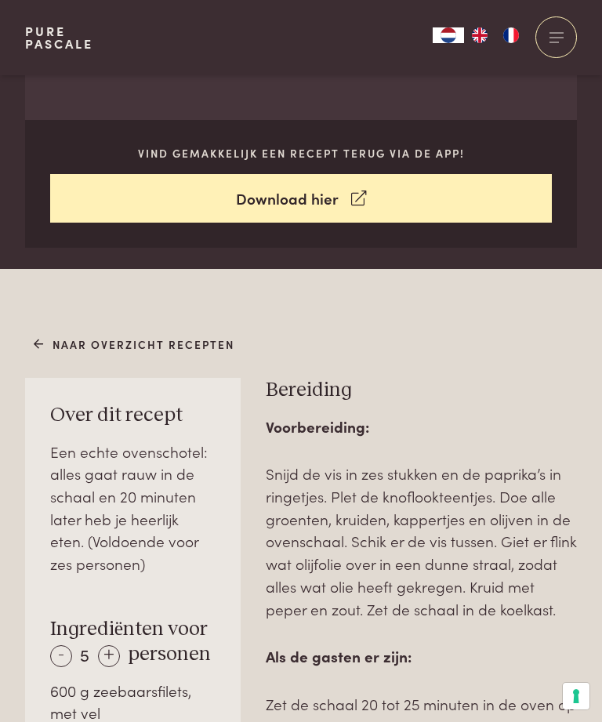 This screenshot has width=602, height=722. Describe the element at coordinates (511, 35) in the screenshot. I see `a: FR` at that location.